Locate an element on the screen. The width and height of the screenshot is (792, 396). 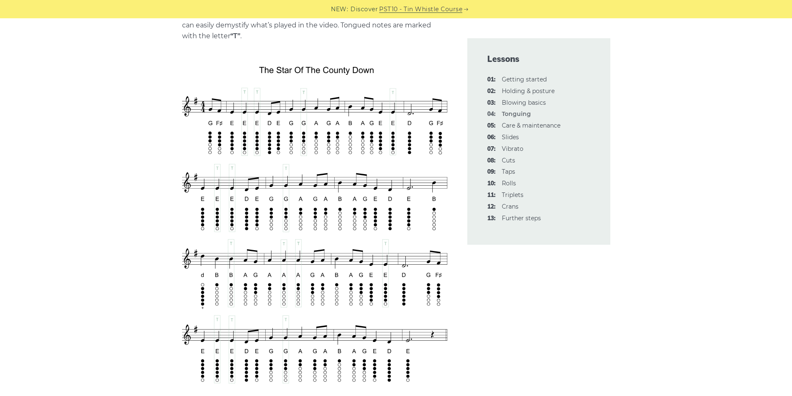
span: 08: is located at coordinates (492, 161).